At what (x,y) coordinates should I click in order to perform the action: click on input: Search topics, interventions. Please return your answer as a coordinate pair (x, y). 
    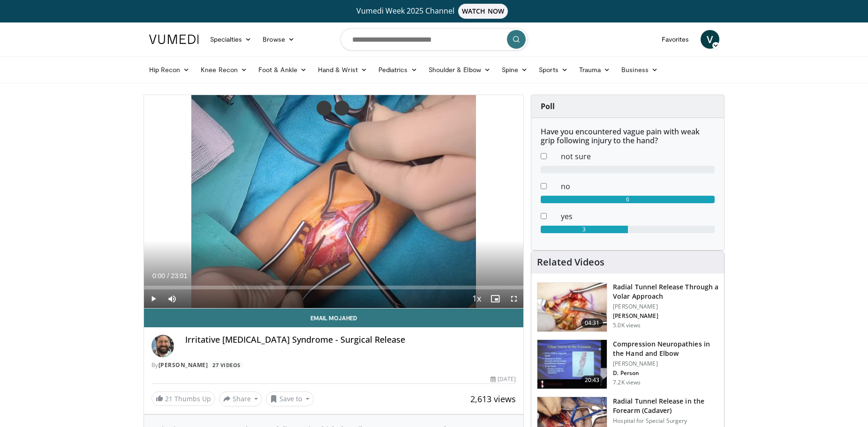
    Looking at the image, I should click on (434, 39).